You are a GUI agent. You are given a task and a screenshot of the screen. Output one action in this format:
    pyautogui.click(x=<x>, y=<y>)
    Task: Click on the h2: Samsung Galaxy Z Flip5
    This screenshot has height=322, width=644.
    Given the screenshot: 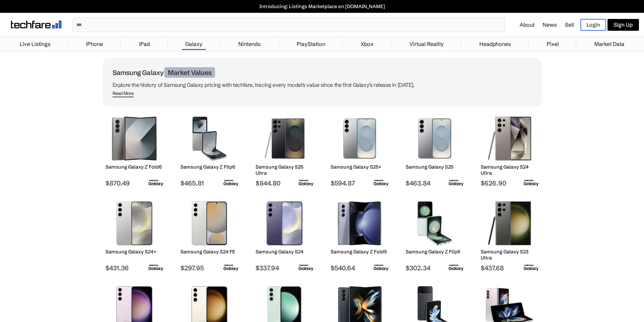 What is the action you would take?
    pyautogui.click(x=435, y=252)
    